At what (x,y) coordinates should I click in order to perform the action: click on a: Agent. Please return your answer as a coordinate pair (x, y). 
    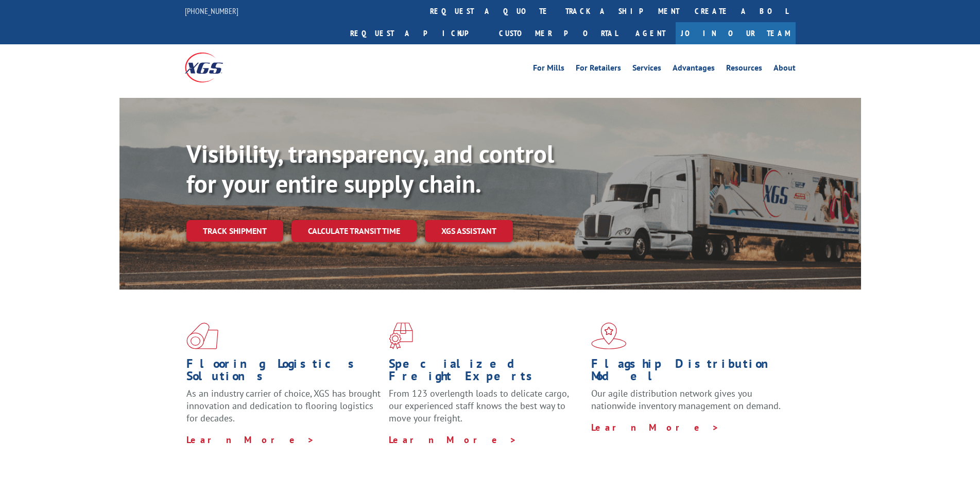
    Looking at the image, I should click on (651, 33).